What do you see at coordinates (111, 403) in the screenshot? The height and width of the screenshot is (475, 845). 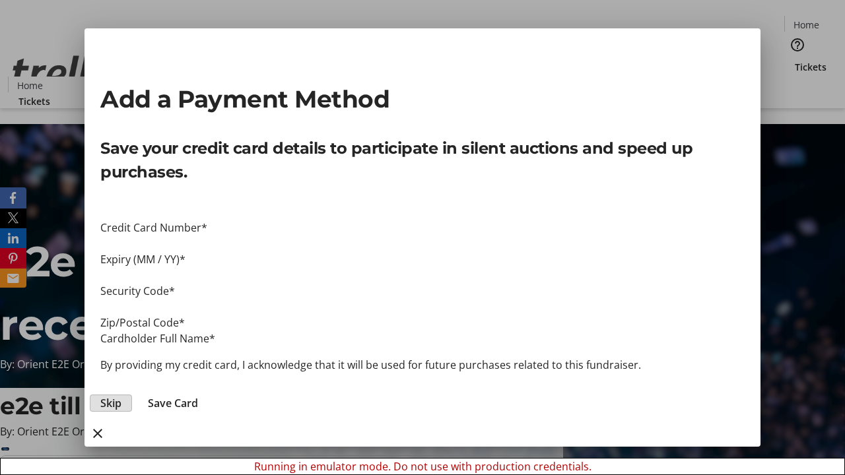 I see `button: Skip` at bounding box center [111, 403].